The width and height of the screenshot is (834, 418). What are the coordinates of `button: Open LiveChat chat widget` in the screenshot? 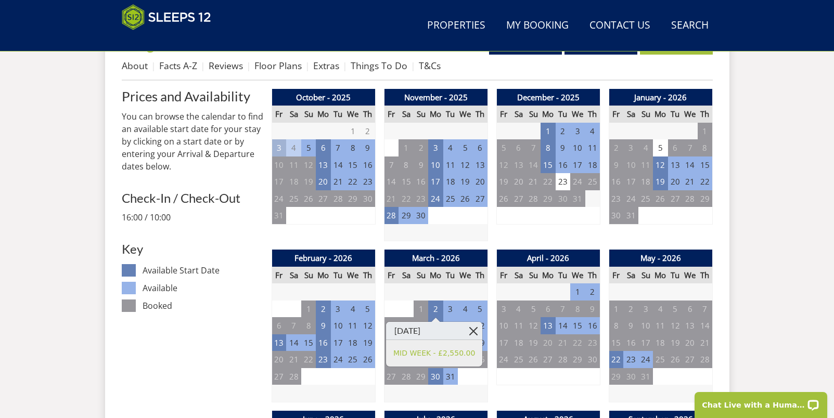 It's located at (126, 20).